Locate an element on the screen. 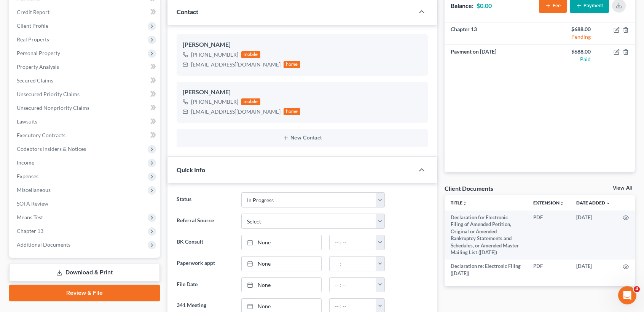 The width and height of the screenshot is (644, 312). a: Titleunfold_more is located at coordinates (459, 203).